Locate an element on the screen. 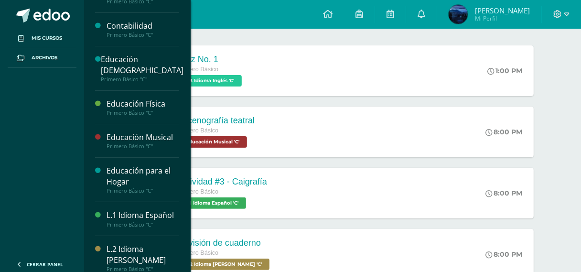 This screenshot has height=272, width=581. div: L.1 Idioma Español is located at coordinates (143, 215).